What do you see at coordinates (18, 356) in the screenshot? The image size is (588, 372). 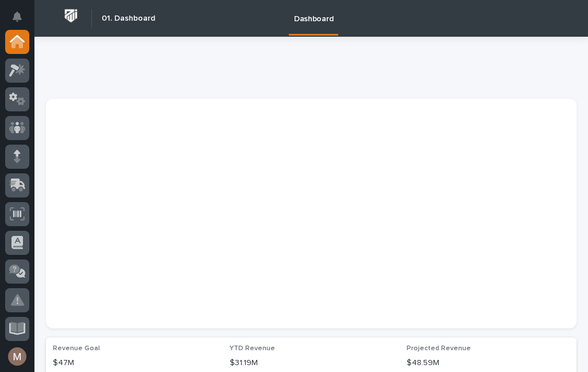 I see `button: users-avatar` at bounding box center [18, 356].